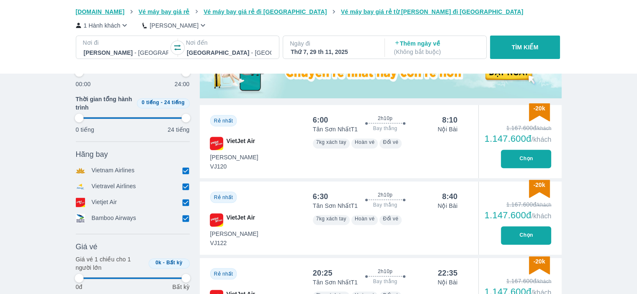 Image resolution: width=637 pixels, height=294 pixels. Describe the element at coordinates (320, 197) in the screenshot. I see `div: 6:30` at that location.